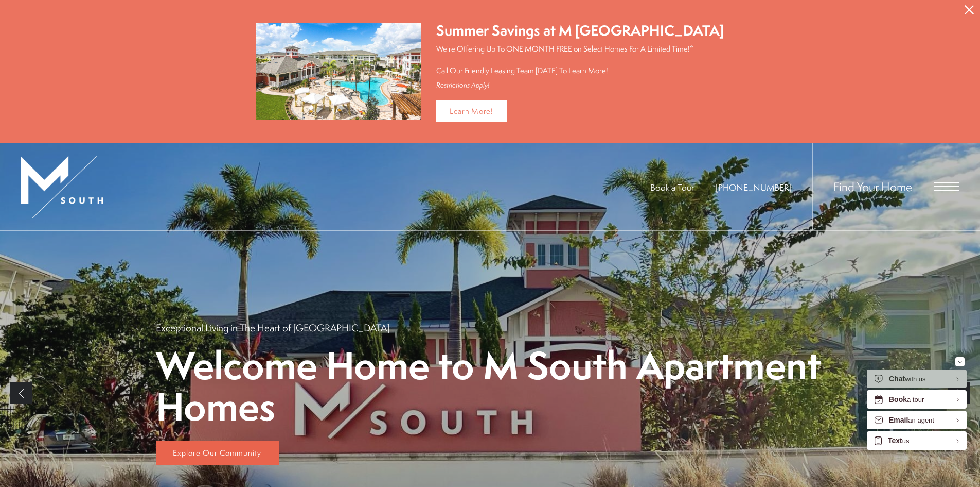 This screenshot has height=487, width=980. Describe the element at coordinates (217, 452) in the screenshot. I see `span: Explore Our Community` at that location.